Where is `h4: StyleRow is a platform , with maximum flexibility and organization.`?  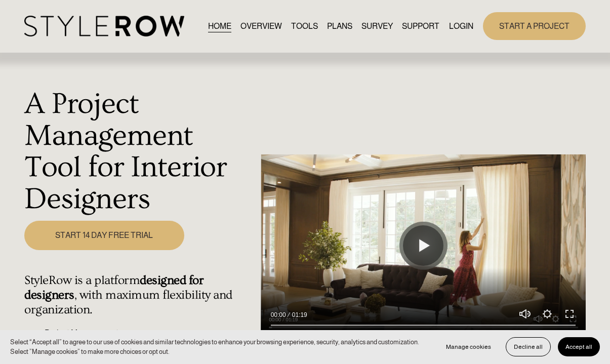 h4: StyleRow is a platform , with maximum flexibility and organization. is located at coordinates (140, 295).